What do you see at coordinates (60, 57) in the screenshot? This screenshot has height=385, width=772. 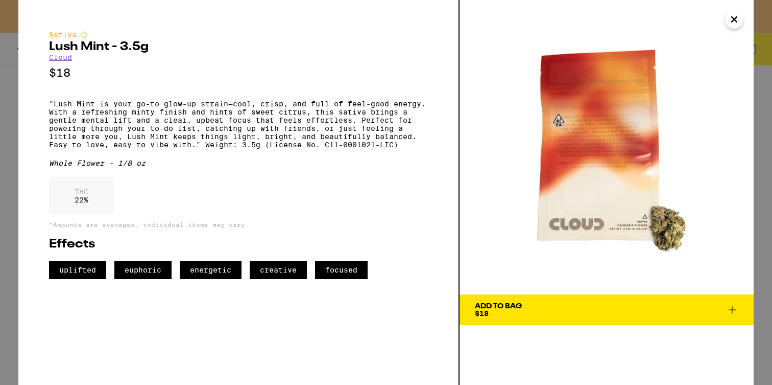 I see `a: Cloud` at bounding box center [60, 57].